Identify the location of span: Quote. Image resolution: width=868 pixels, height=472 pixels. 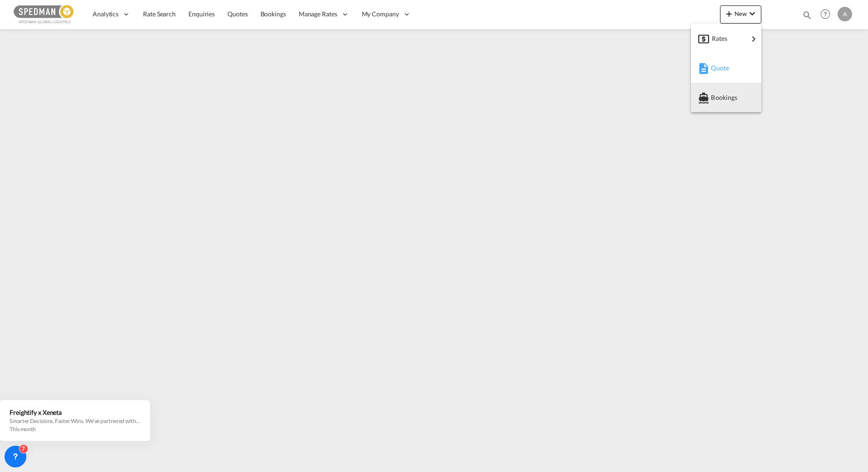
(716, 68).